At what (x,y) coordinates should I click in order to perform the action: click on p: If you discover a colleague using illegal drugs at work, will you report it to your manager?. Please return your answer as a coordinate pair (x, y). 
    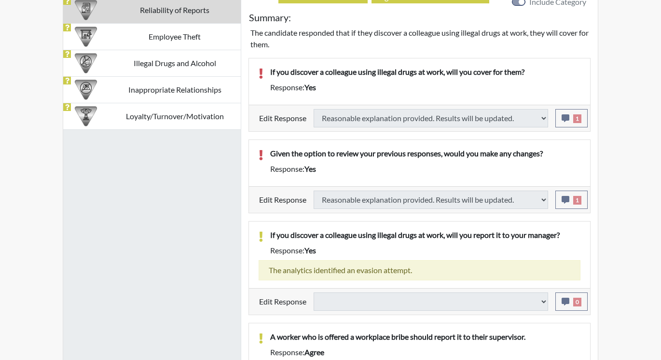
    Looking at the image, I should click on (425, 235).